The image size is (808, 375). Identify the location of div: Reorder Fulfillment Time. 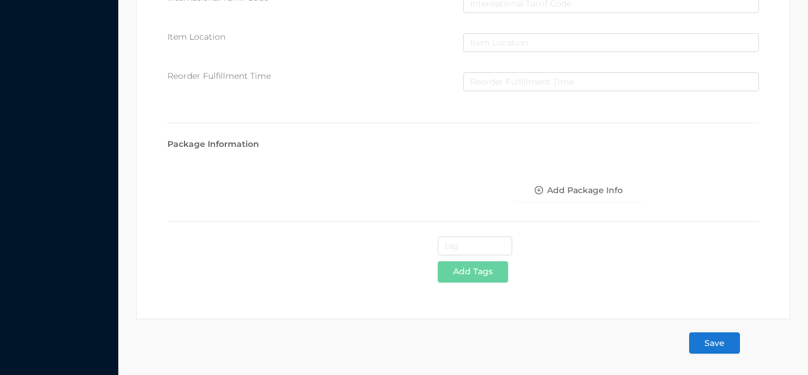
(315, 76).